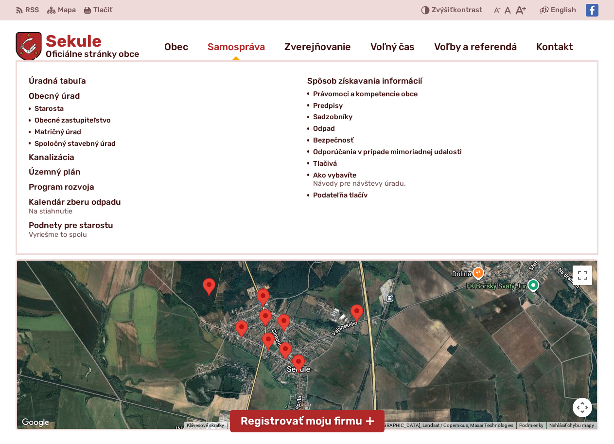  What do you see at coordinates (325, 164) in the screenshot?
I see `span: Tlačivá` at bounding box center [325, 164].